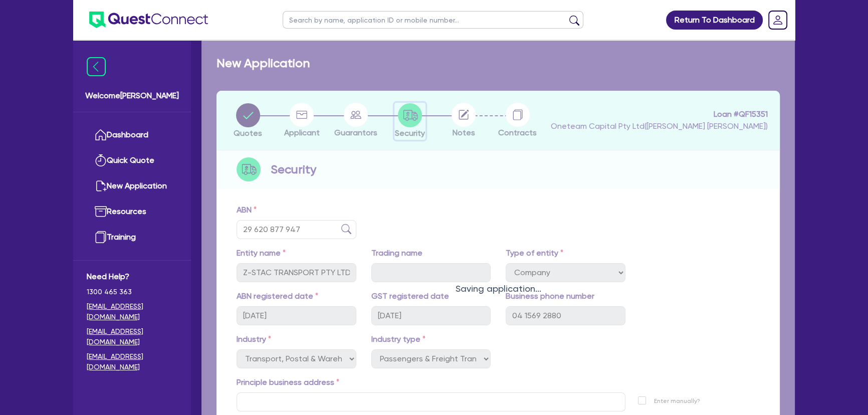 This screenshot has width=868, height=415. Describe the element at coordinates (499, 288) in the screenshot. I see `div: Saving application...` at that location.